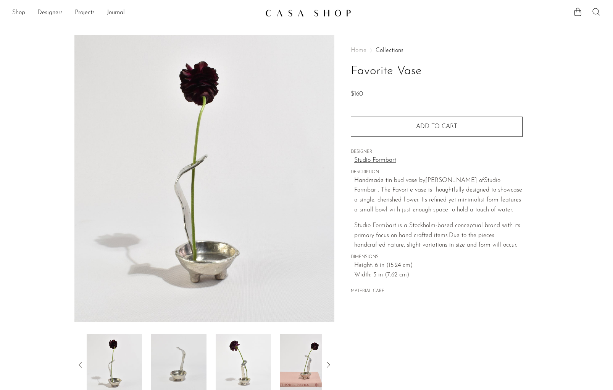  Describe the element at coordinates (438, 275) in the screenshot. I see `span: Width: 3 in (7.62 cm)` at that location.